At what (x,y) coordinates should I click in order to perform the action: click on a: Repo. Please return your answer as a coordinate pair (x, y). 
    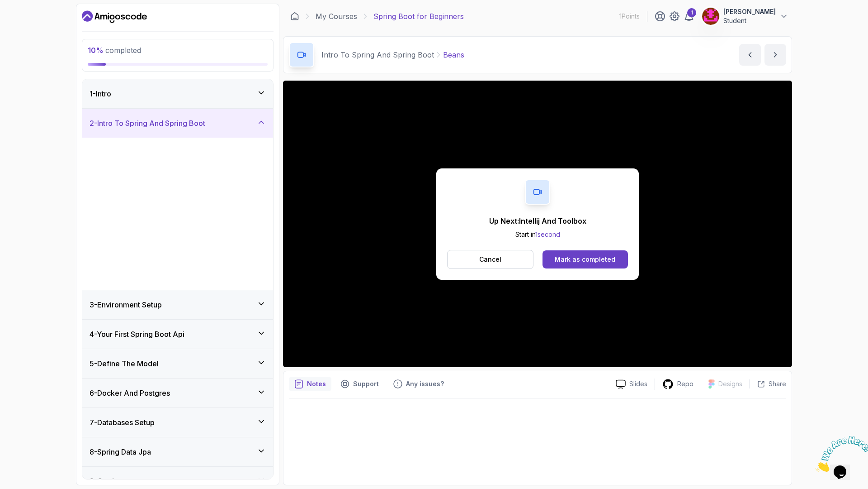
    Looking at the image, I should click on (678, 384).